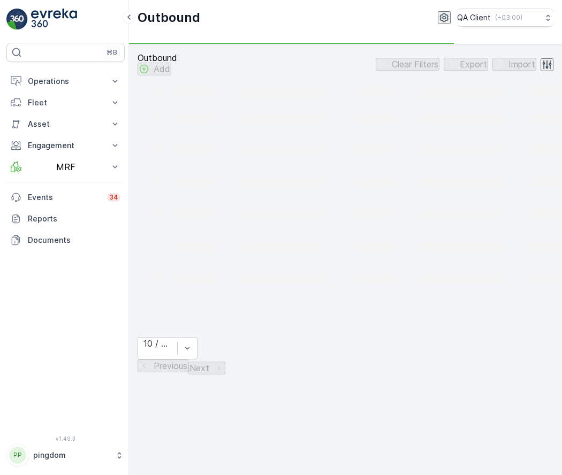 Image resolution: width=562 pixels, height=475 pixels. What do you see at coordinates (415, 64) in the screenshot?
I see `p: Clear Filters` at bounding box center [415, 64].